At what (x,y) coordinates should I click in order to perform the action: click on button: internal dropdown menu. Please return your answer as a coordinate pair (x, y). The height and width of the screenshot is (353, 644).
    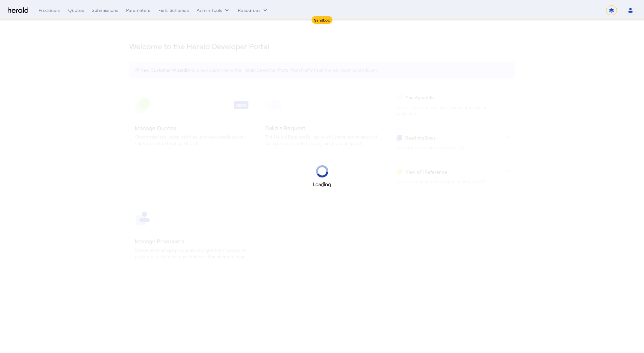
    Looking at the image, I should click on (214, 10).